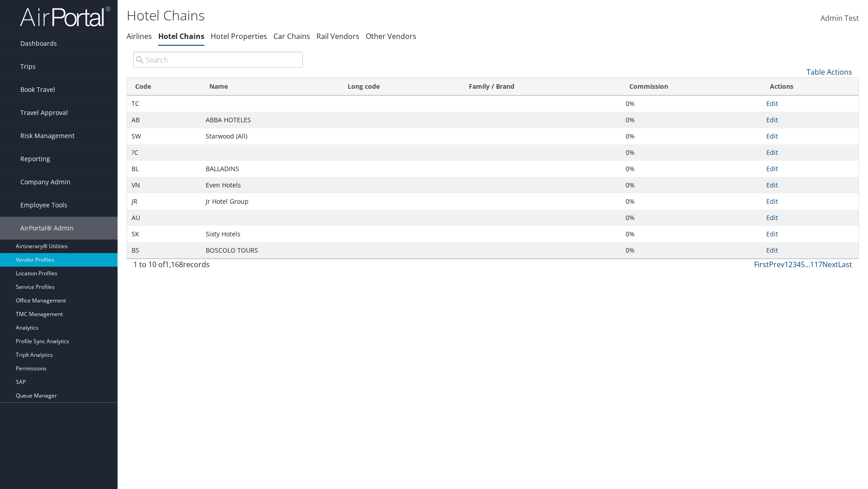 This screenshot has height=489, width=868. I want to click on input: Search, so click(218, 60).